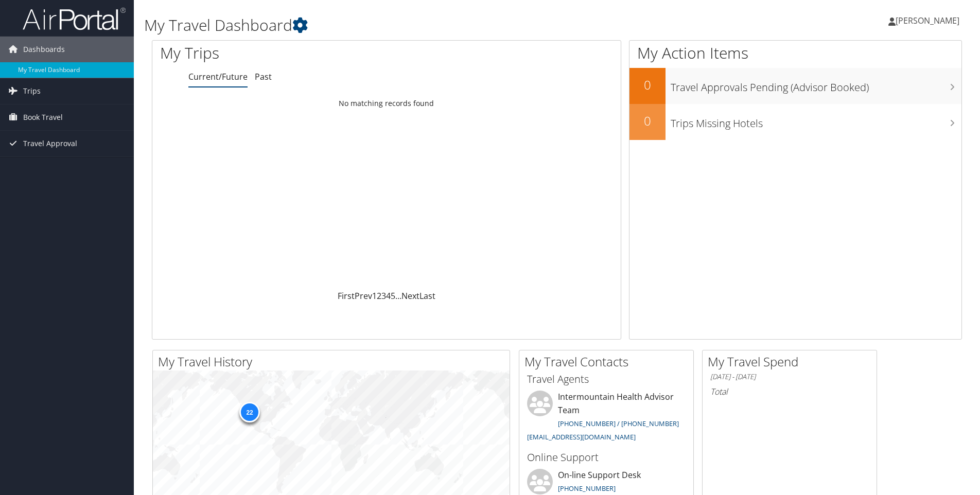 This screenshot has height=495, width=980. I want to click on img: airportal-logo.png, so click(74, 18).